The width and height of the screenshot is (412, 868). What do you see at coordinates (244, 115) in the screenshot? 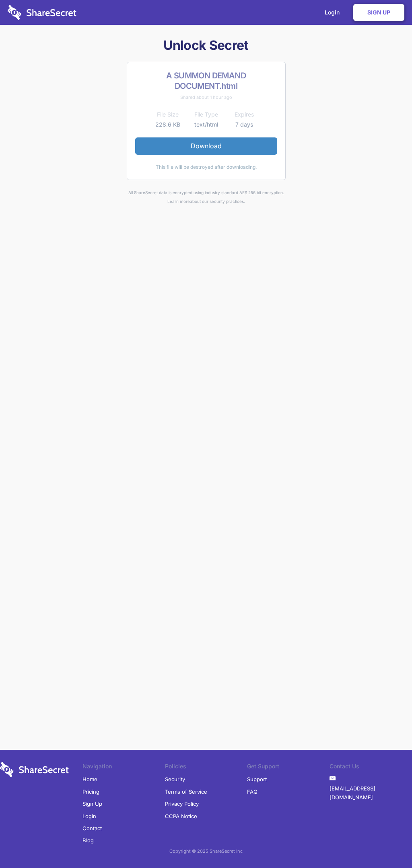
I see `th: Expires` at bounding box center [244, 115].